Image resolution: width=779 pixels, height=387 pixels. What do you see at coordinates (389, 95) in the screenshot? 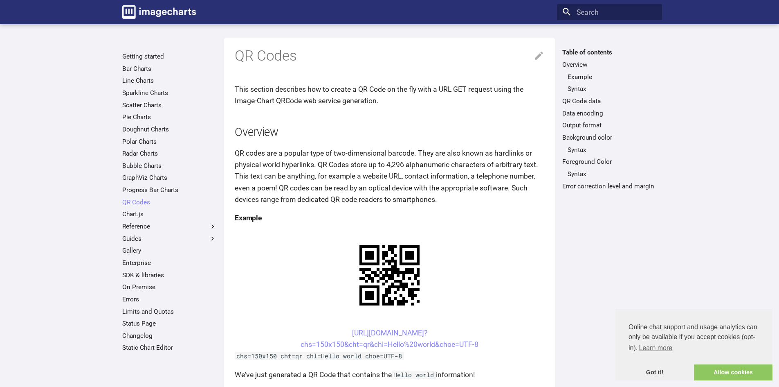
I see `p: This section describes how to create a QR Code on the fly with a URL GET request using the Image-...` at bounding box center [389, 95].